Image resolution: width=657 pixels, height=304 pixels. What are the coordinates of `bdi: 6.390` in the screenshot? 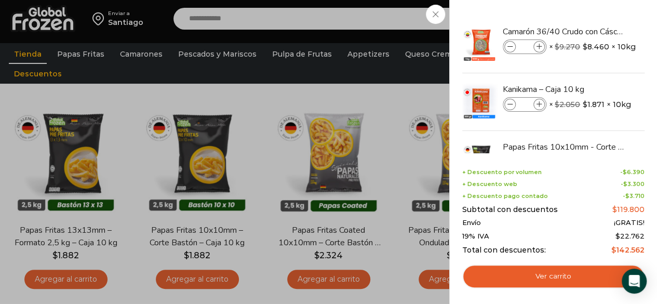 It's located at (634, 172).